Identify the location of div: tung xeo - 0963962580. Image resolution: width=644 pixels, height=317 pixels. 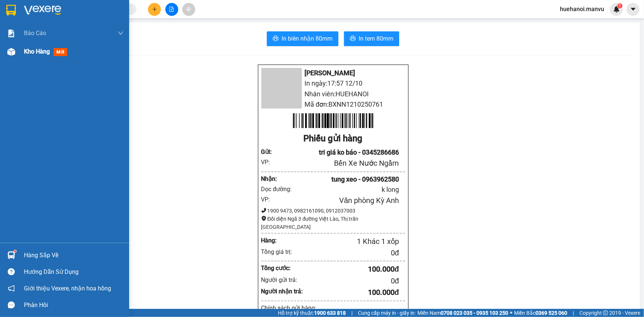
(338, 180).